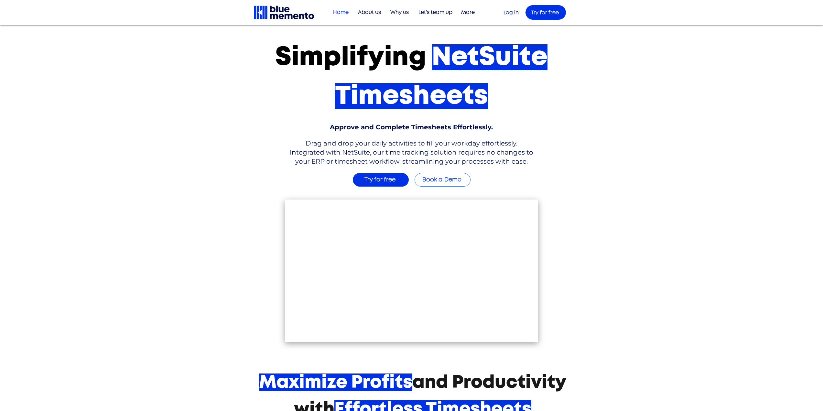 The image size is (823, 411). I want to click on p: Why us, so click(399, 12).